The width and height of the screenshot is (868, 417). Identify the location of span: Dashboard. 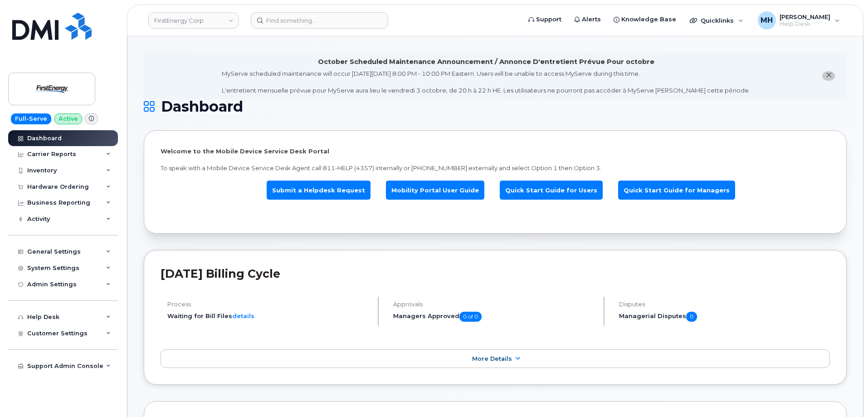
(202, 107).